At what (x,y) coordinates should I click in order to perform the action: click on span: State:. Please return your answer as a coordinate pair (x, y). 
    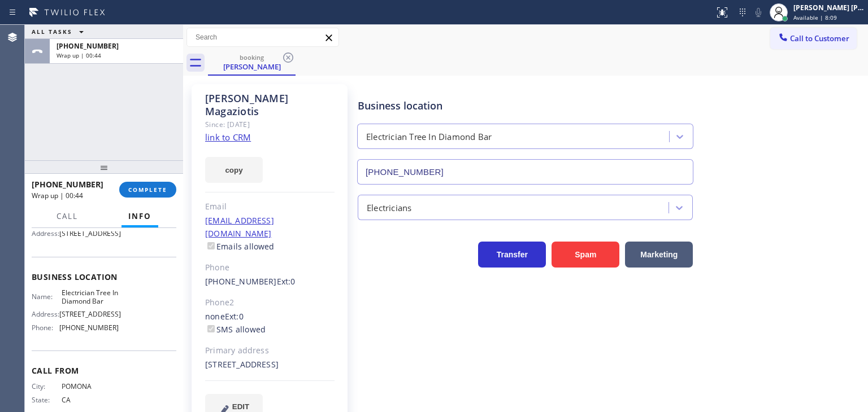
    Looking at the image, I should click on (46, 400).